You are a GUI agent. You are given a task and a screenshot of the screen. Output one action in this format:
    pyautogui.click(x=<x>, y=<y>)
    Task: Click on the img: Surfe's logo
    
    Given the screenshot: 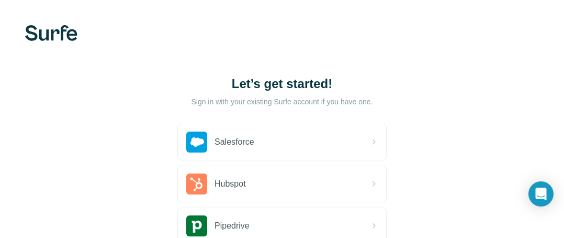 What is the action you would take?
    pyautogui.click(x=51, y=33)
    